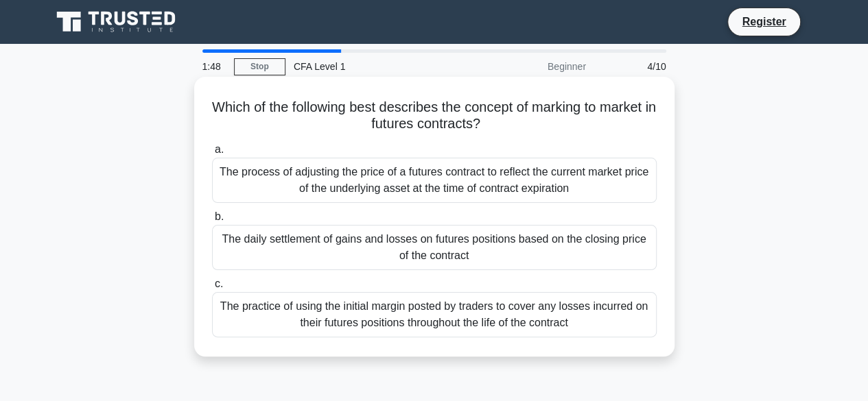 This screenshot has width=868, height=401. Describe the element at coordinates (219, 216) in the screenshot. I see `span: b.` at that location.